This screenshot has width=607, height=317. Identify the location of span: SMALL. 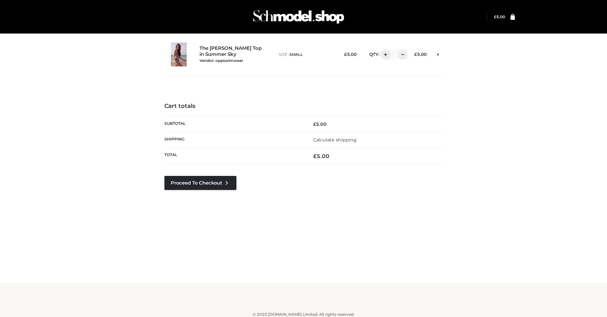
(296, 54).